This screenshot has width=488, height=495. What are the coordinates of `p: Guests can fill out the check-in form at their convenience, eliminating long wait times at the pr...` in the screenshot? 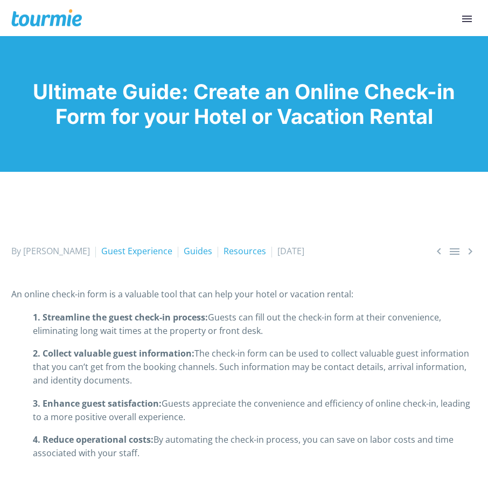 It's located at (244, 324).